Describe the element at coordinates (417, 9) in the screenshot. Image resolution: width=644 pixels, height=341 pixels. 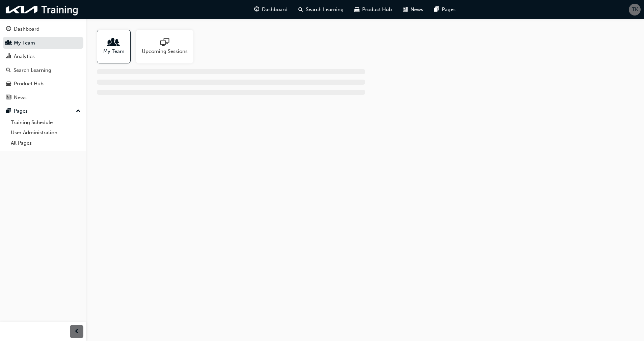
I see `span: News` at that location.